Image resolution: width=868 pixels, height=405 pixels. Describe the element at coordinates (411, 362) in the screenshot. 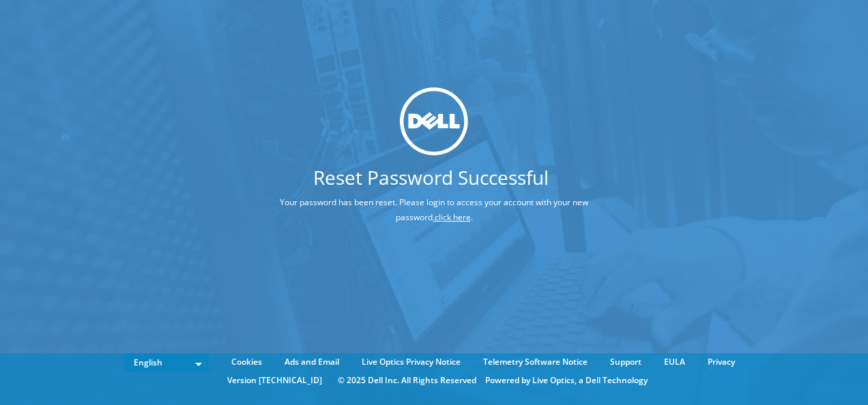

I see `a: Live Optics Privacy Notice` at that location.